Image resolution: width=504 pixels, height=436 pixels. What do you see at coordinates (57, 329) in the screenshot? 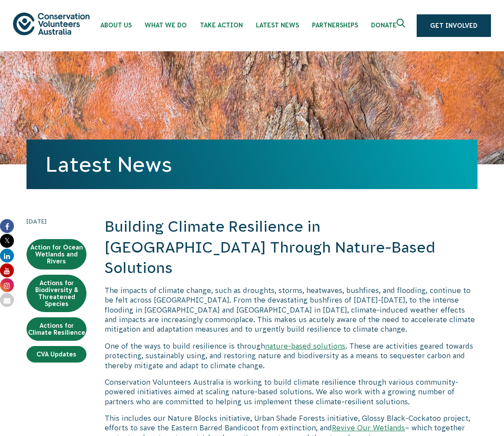
I see `a: Actions for Climate Resilience` at bounding box center [57, 329].